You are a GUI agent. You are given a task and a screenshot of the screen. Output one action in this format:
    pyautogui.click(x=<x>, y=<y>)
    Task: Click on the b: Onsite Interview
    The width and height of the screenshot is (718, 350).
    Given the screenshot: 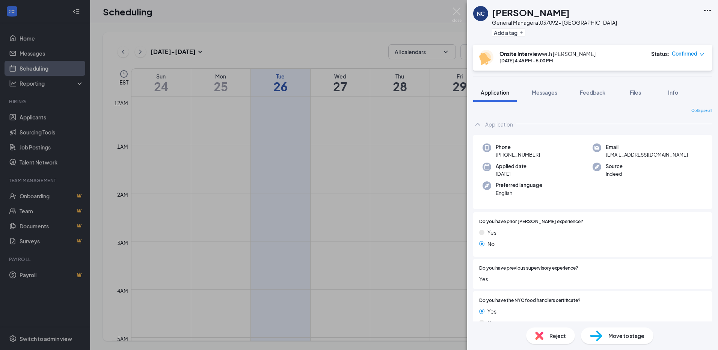 What is the action you would take?
    pyautogui.click(x=521, y=54)
    